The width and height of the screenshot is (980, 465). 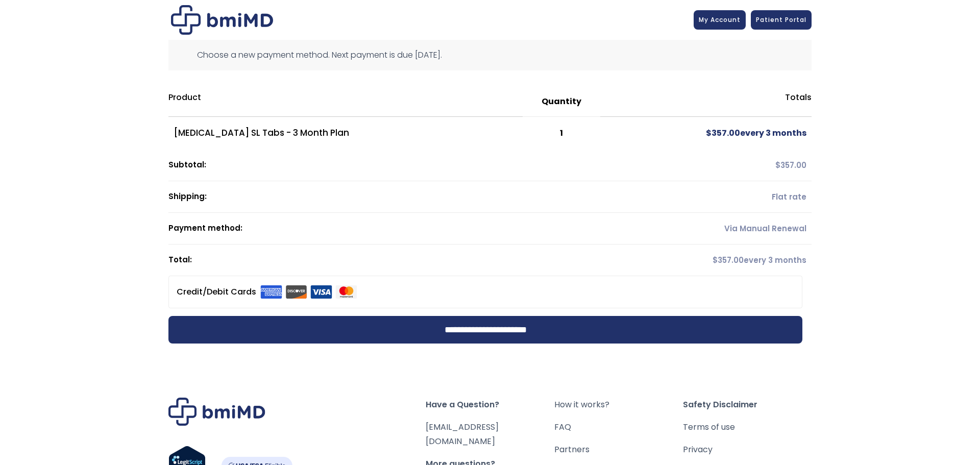 I want to click on img: Mastercard, so click(x=346, y=292).